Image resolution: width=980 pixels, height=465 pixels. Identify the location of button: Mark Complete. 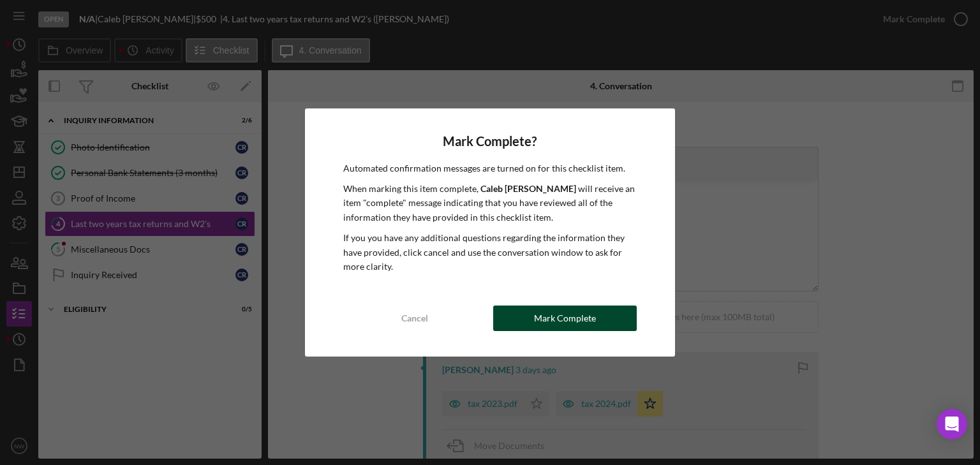
(564, 319).